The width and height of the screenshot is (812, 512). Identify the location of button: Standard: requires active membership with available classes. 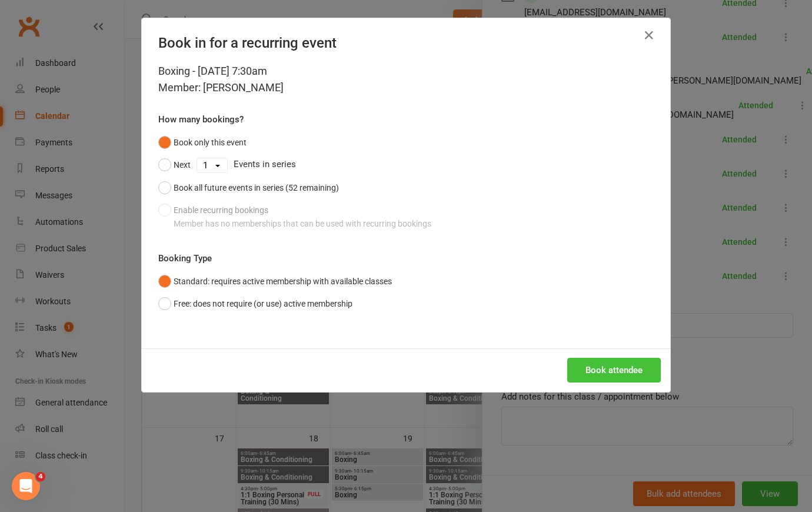
(275, 281).